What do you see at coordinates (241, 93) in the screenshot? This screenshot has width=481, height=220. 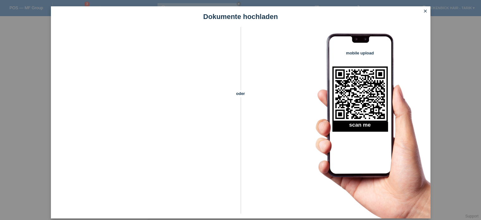 I see `span: oder` at bounding box center [241, 93].